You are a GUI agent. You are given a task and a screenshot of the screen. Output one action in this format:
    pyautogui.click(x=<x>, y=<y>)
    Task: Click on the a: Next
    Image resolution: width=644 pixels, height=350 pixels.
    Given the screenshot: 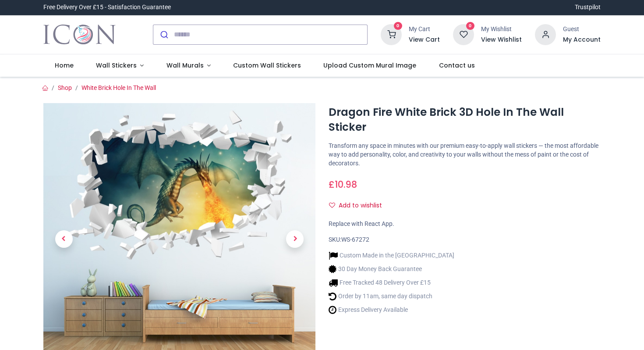 What is the action you would take?
    pyautogui.click(x=295, y=239)
    